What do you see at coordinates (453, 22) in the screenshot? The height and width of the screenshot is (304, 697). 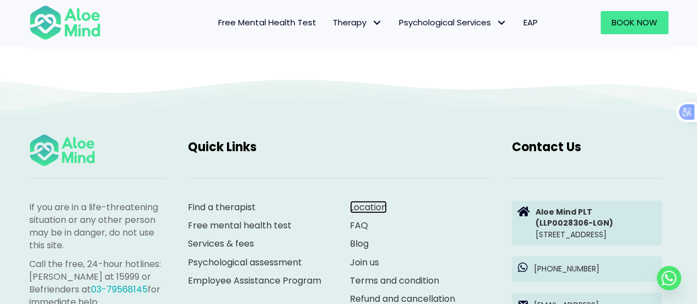 I see `span: Psychological Services` at bounding box center [453, 22].